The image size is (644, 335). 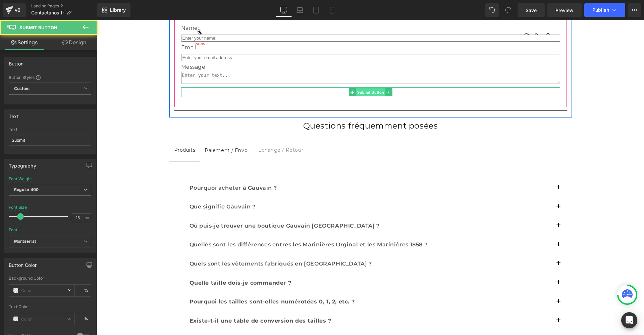 I want to click on b: Pourquoi les tailles sont-elles numérotées 0, 1, 2, etc. ?, so click(x=175, y=281).